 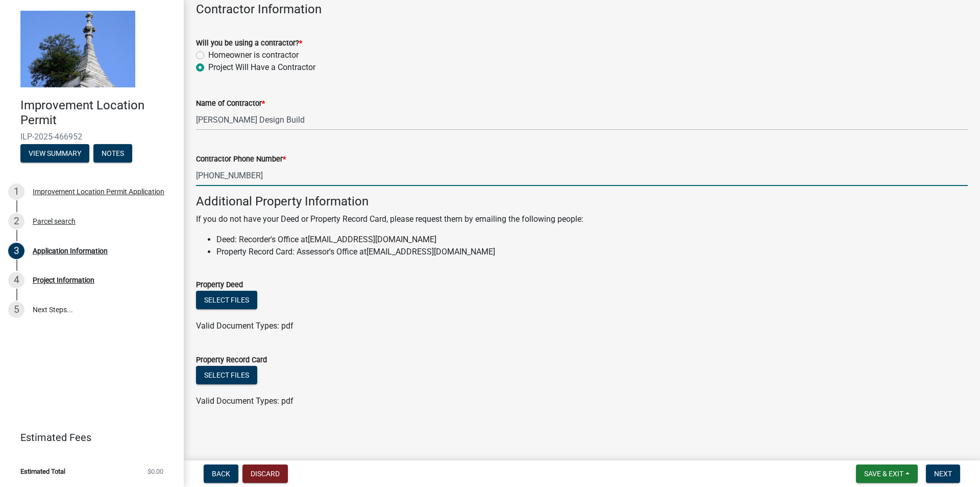 I want to click on button: Back, so click(x=221, y=474).